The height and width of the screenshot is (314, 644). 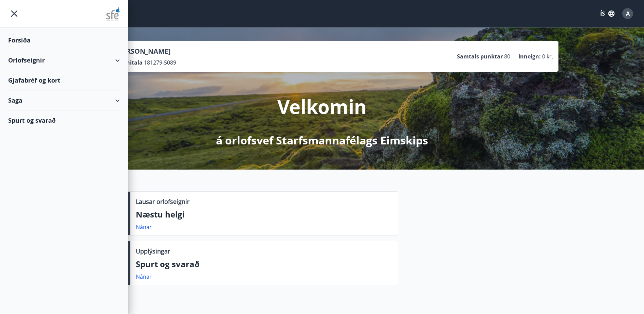 What do you see at coordinates (64, 80) in the screenshot?
I see `div: Gjafabréf og kort` at bounding box center [64, 80].